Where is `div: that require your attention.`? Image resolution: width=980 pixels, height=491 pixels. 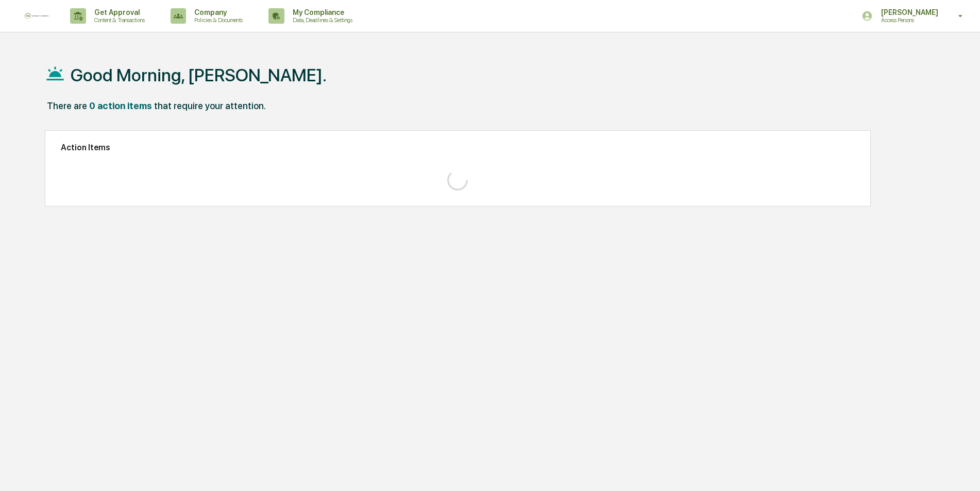
div: that require your attention. is located at coordinates (210, 105).